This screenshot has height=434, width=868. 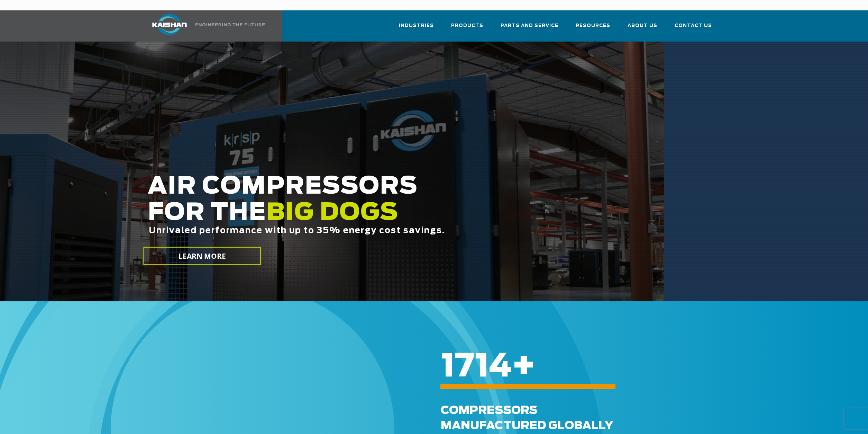 What do you see at coordinates (529, 28) in the screenshot?
I see `a: Parts and Service` at bounding box center [529, 28].